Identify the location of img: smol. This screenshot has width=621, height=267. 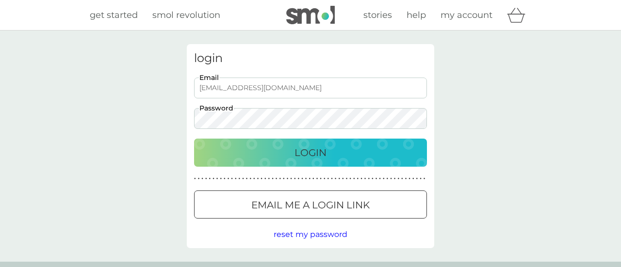
(310, 15).